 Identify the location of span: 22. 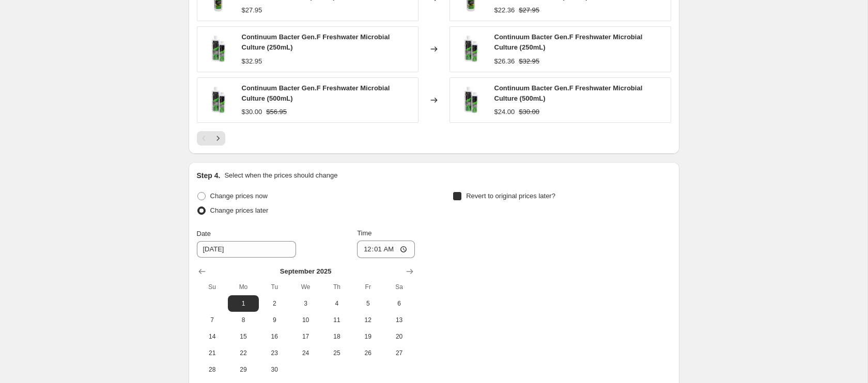
(243, 354).